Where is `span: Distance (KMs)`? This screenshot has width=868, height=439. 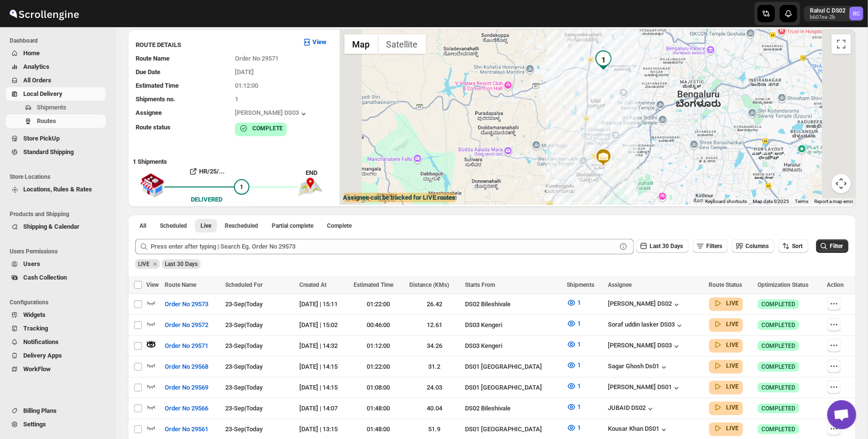
span: Distance (KMs) is located at coordinates (429, 285).